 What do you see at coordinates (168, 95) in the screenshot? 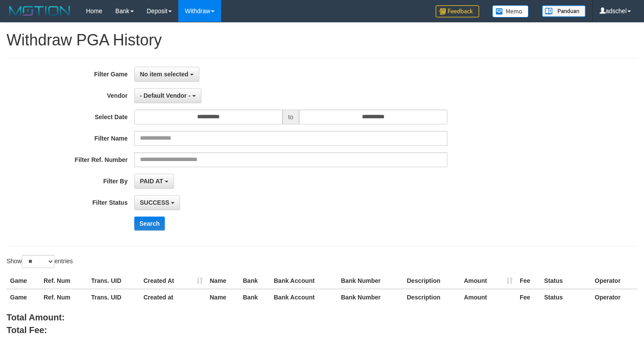
I see `button: - Default Vendor -` at bounding box center [168, 95].